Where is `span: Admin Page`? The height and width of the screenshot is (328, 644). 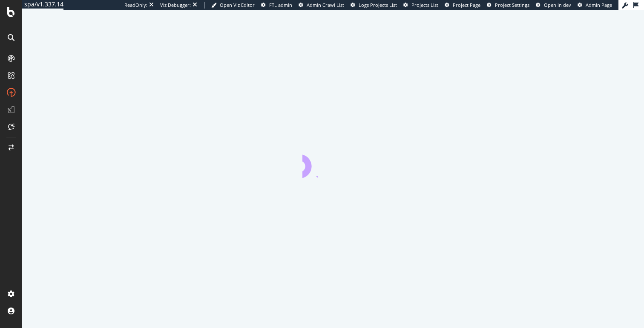
span: Admin Page is located at coordinates (599, 5).